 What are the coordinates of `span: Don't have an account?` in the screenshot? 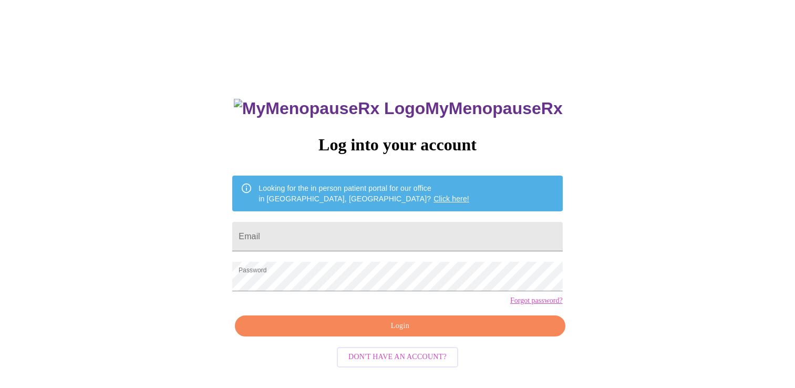 It's located at (397, 357).